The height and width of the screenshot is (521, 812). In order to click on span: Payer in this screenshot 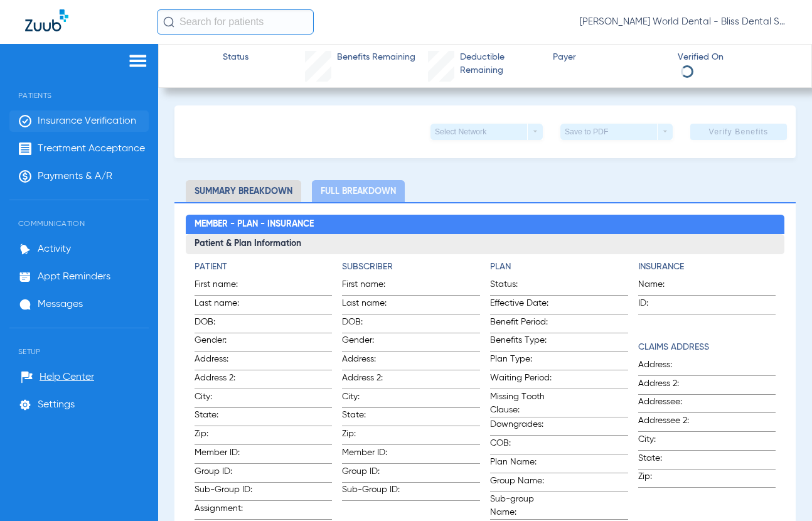, I will do `click(609, 57)`.